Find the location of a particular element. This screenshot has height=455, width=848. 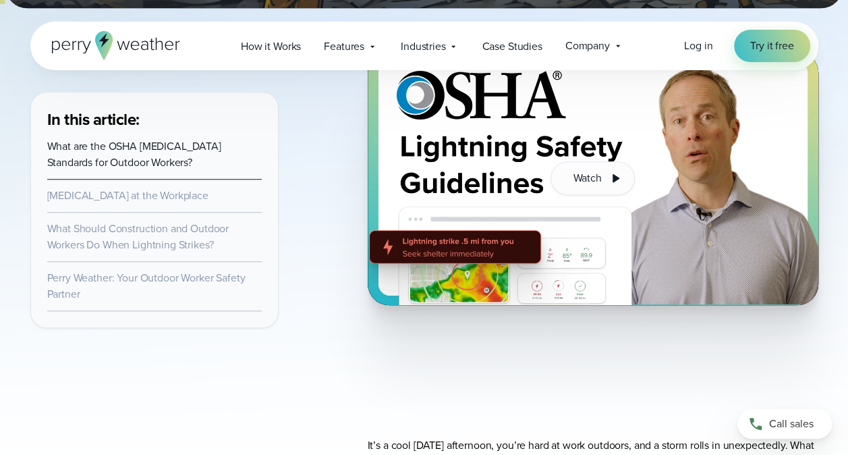

a: How it Works is located at coordinates (270, 46).